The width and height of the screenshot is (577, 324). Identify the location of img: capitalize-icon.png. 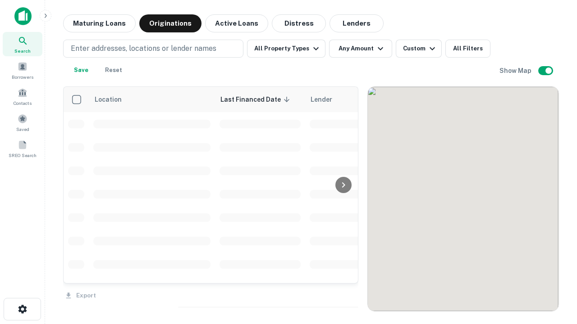
(23, 16).